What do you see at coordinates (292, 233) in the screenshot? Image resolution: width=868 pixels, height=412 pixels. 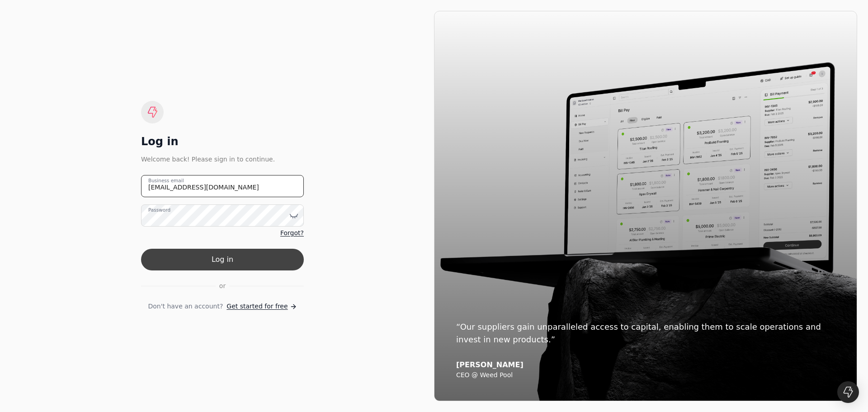 I see `a: Forgot?` at bounding box center [292, 233].